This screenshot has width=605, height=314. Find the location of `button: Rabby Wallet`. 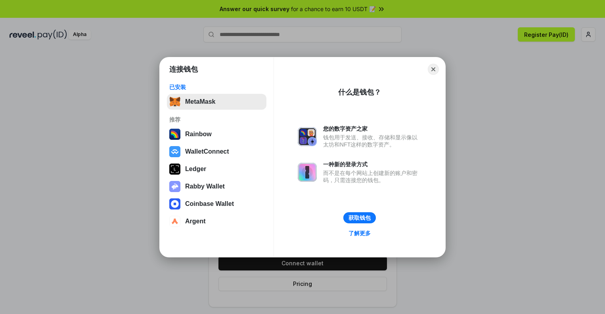

button: Rabby Wallet is located at coordinates (216, 187).